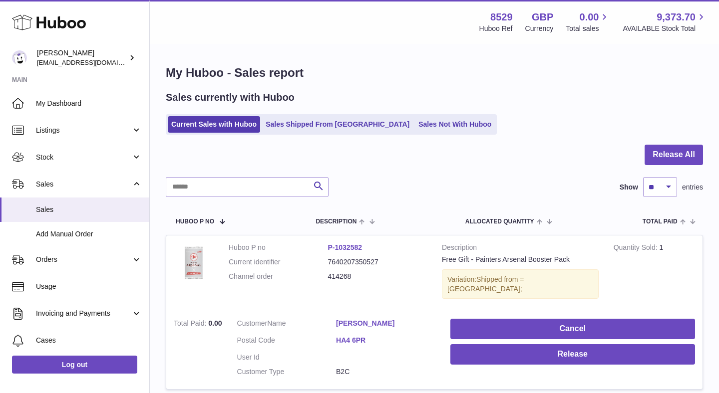 This screenshot has height=393, width=719. Describe the element at coordinates (588, 22) in the screenshot. I see `a: 0.00 Total sales` at that location.